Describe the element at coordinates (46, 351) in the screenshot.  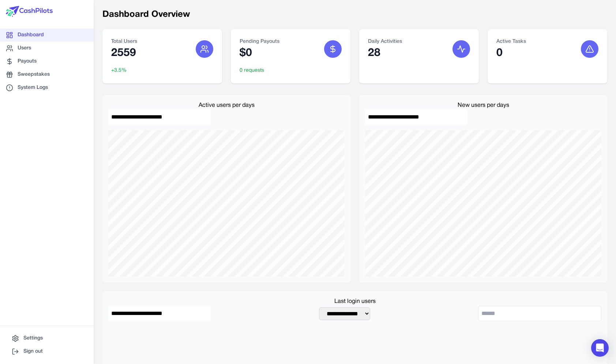
I see `button: Sign out` at that location.